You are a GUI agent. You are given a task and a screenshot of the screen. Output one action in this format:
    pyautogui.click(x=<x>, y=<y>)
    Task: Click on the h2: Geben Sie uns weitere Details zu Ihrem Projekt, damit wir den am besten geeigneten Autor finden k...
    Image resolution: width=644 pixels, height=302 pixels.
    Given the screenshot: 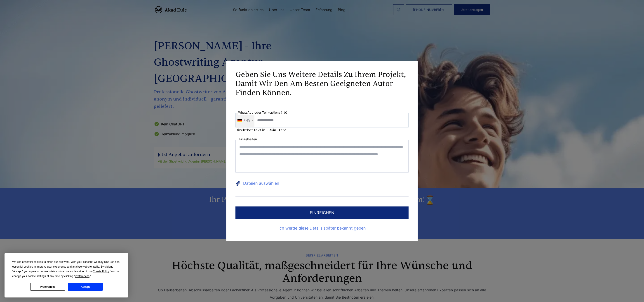 What is the action you would take?
    pyautogui.click(x=322, y=84)
    